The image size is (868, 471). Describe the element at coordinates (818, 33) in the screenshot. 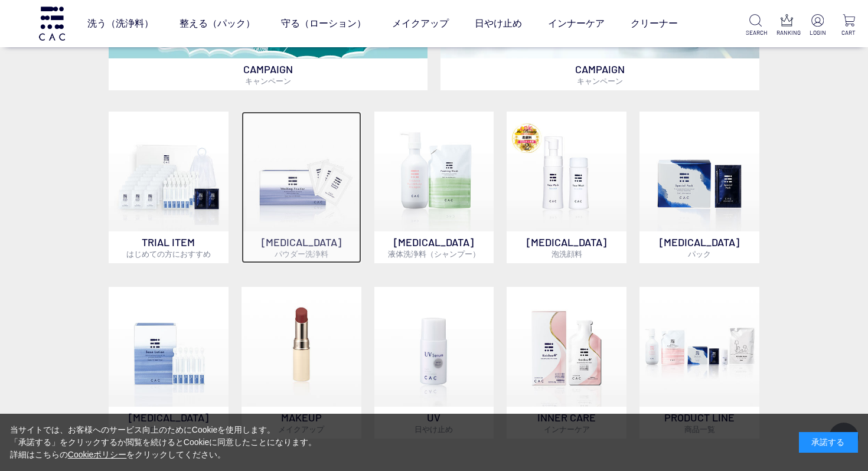

I see `p: LOGIN` at that location.